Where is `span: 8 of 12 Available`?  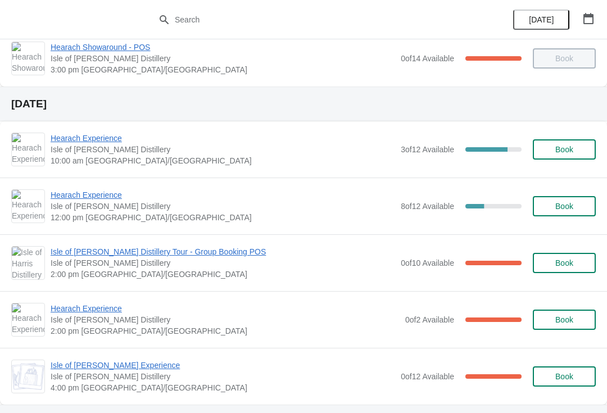
span: 8 of 12 Available is located at coordinates (427, 206).